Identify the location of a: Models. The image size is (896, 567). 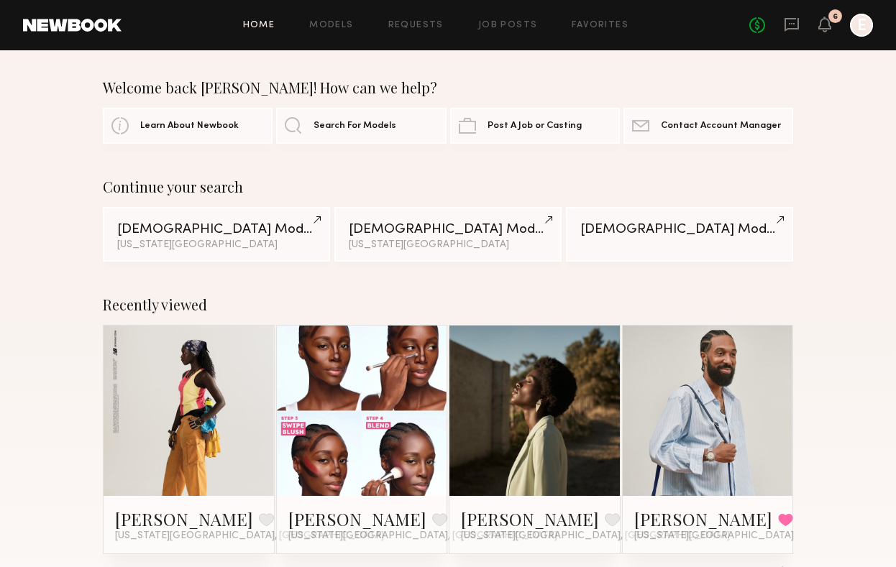
(331, 25).